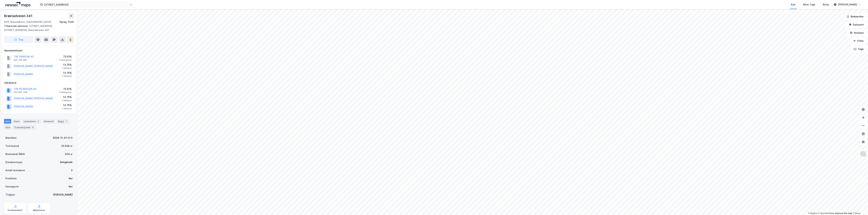  What do you see at coordinates (15, 171) in the screenshot?
I see `div: Antall leietakere` at bounding box center [15, 171].